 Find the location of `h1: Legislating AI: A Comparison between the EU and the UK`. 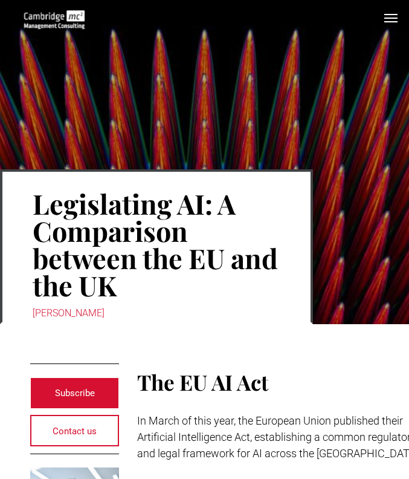

h1: Legislating AI: A Comparison between the EU and the UK is located at coordinates (157, 244).